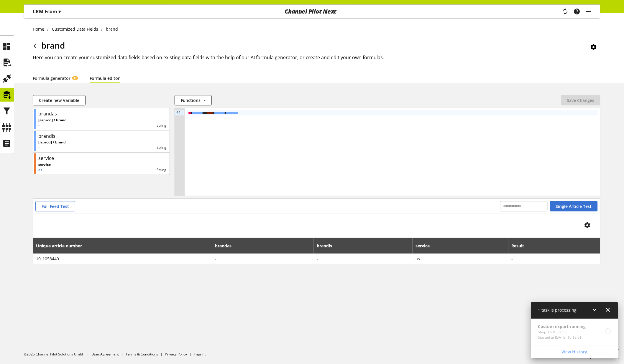  Describe the element at coordinates (52, 143) in the screenshot. I see `p: [lsprod] / brand` at that location.